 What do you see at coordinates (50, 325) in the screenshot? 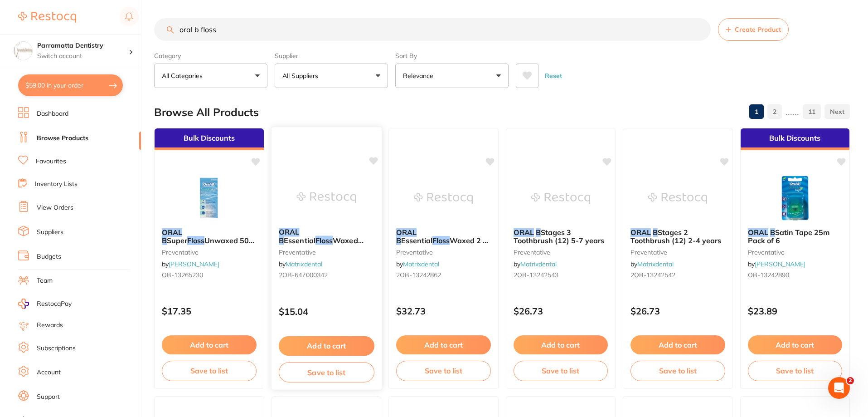
I see `a: Rewards` at bounding box center [50, 325].